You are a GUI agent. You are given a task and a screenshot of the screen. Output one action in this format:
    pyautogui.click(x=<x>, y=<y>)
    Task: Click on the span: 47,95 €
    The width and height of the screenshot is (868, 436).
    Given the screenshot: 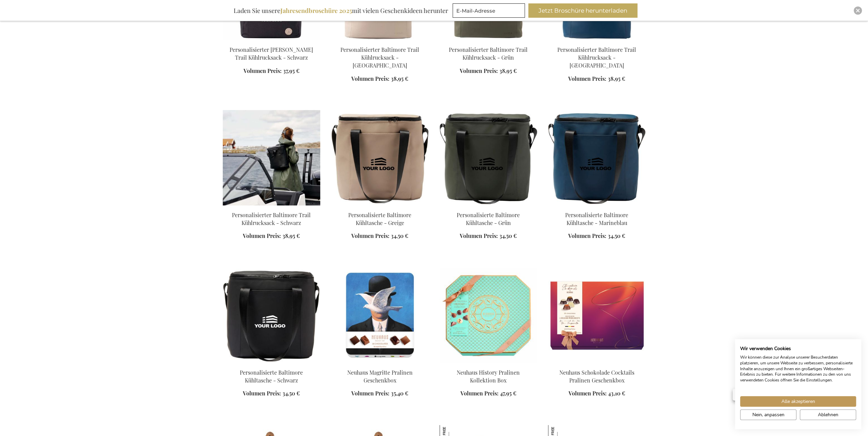 What is the action you would take?
    pyautogui.click(x=508, y=393)
    